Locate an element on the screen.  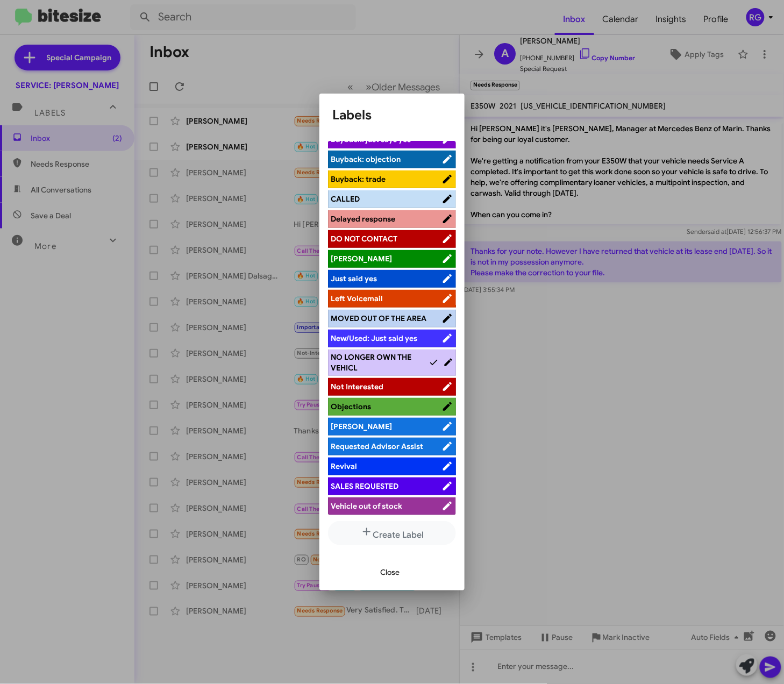
span: SALES REQUESTED is located at coordinates (364, 486).